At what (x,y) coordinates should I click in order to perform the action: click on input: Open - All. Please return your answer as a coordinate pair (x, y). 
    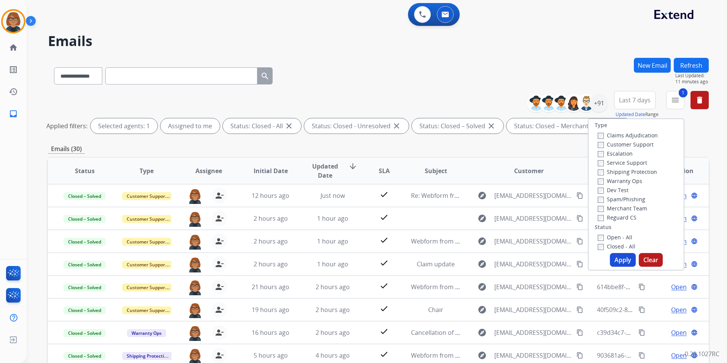
    Looking at the image, I should click on (601, 238).